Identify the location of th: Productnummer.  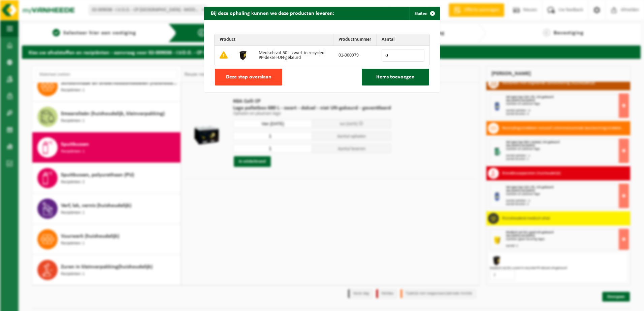
(355, 39).